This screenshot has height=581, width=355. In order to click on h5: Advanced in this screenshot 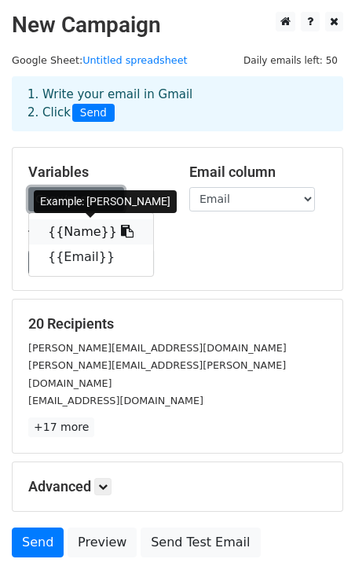, I will do `click(178, 487)`.